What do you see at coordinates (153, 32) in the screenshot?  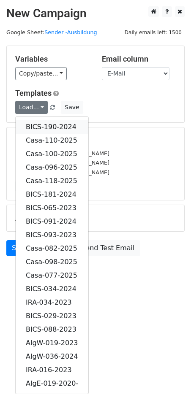 I see `a: Daily emails left: 1500` at bounding box center [153, 32].